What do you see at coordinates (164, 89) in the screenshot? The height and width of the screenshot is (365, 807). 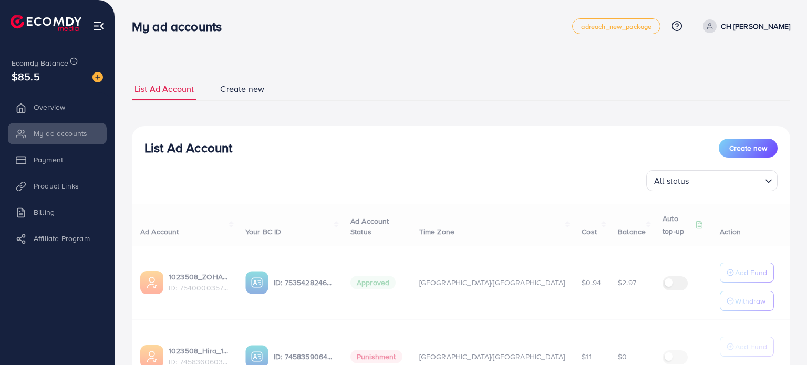 I see `span: List Ad Account` at bounding box center [164, 89].